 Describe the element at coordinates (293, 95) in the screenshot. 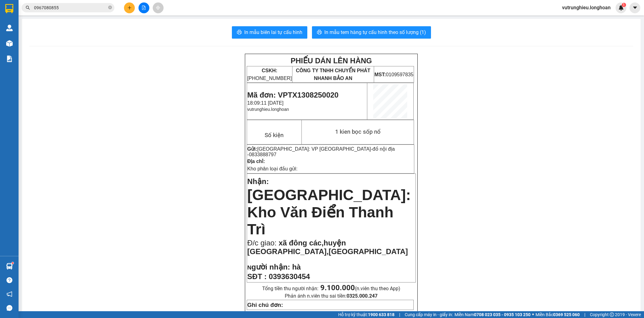

I see `span: Mã đơn: VPTX1308250020` at that location.